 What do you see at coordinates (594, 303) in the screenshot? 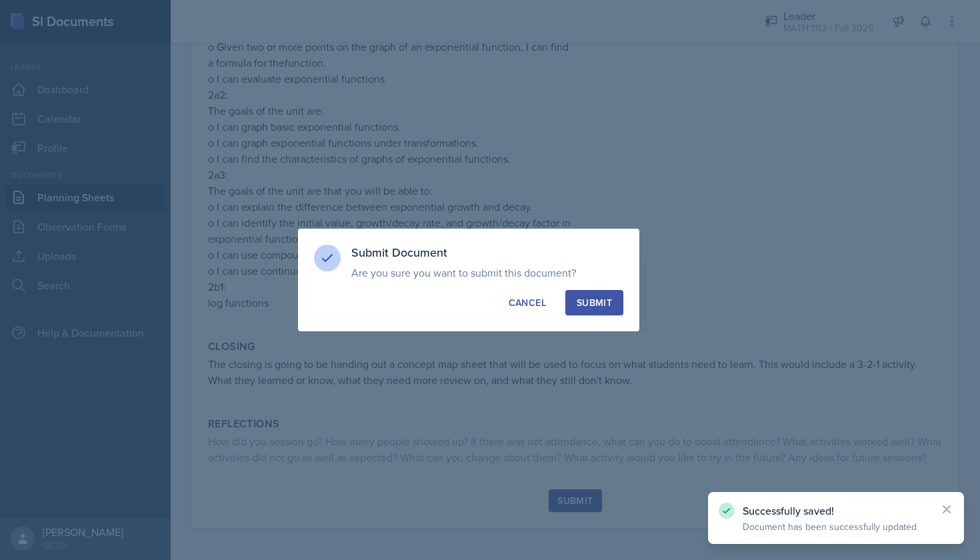
I see `button: Submit` at bounding box center [594, 303].